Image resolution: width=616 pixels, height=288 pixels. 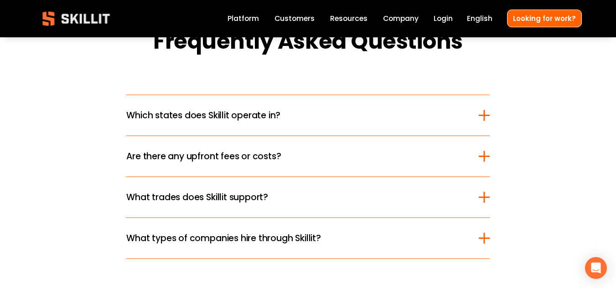 I want to click on button: Which states does Skillit operate in?, so click(x=308, y=115).